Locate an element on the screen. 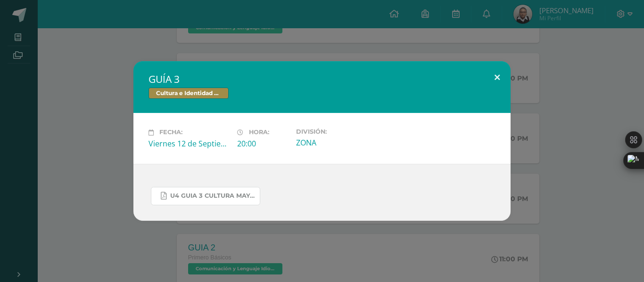 This screenshot has width=644, height=282. h2: GUÍA 3 is located at coordinates (322, 79).